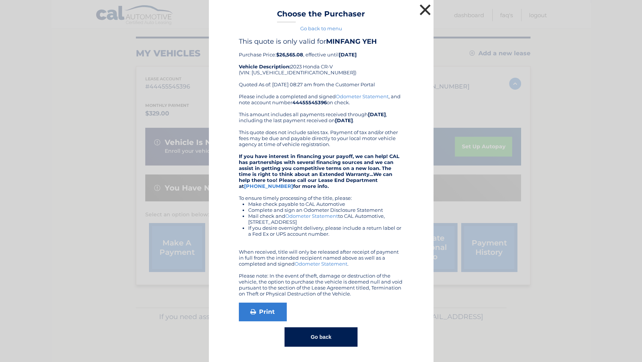  What do you see at coordinates (309, 103) in the screenshot?
I see `b: 44455545396` at bounding box center [309, 103].